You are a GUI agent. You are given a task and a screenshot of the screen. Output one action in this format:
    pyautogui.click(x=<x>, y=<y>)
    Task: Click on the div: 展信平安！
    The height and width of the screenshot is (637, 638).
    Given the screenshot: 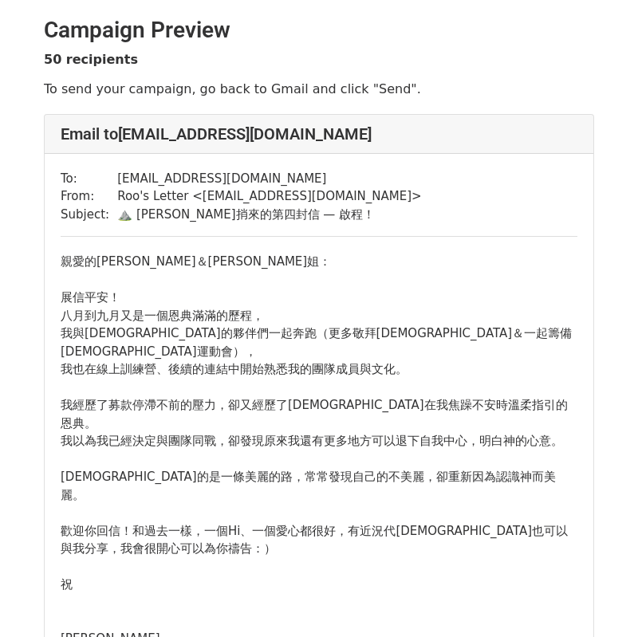 What is the action you would take?
    pyautogui.click(x=319, y=297)
    